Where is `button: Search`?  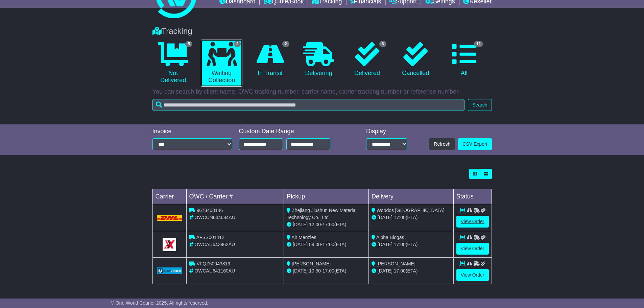
button: Search is located at coordinates (479, 105).